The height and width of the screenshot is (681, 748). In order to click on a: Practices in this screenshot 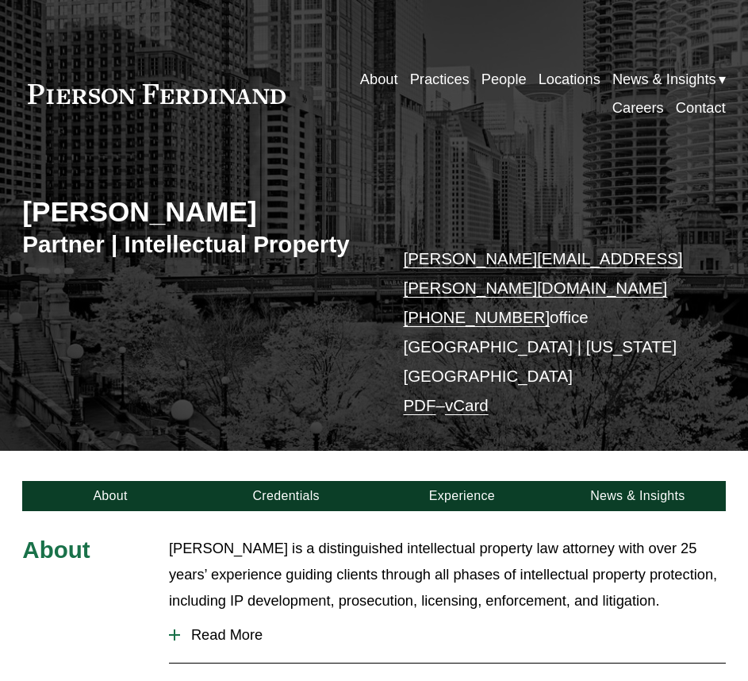, I will do `click(439, 79)`.